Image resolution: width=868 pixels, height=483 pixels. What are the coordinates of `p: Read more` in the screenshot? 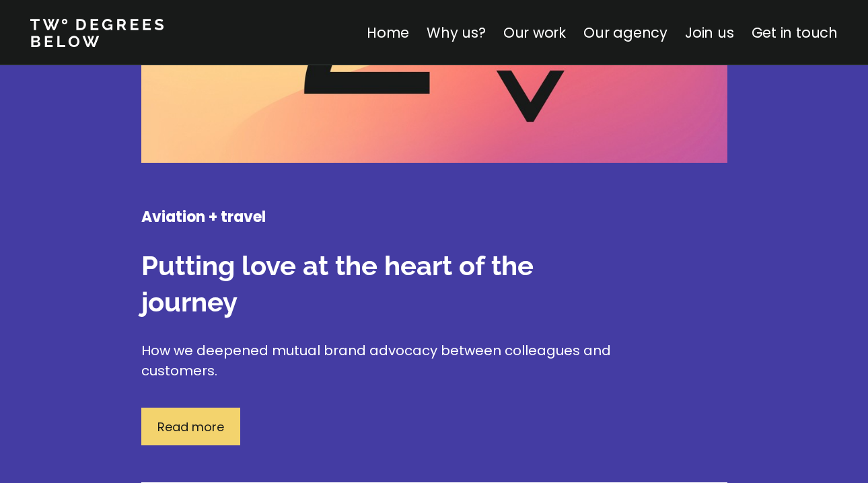 It's located at (191, 426).